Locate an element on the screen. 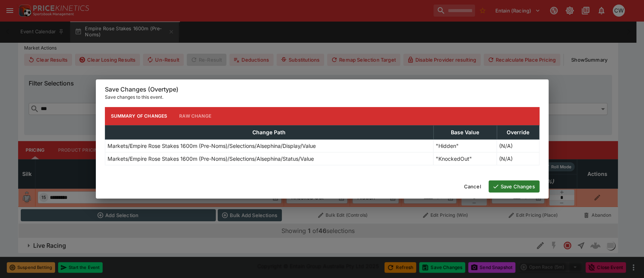  th: Override is located at coordinates (518, 132).